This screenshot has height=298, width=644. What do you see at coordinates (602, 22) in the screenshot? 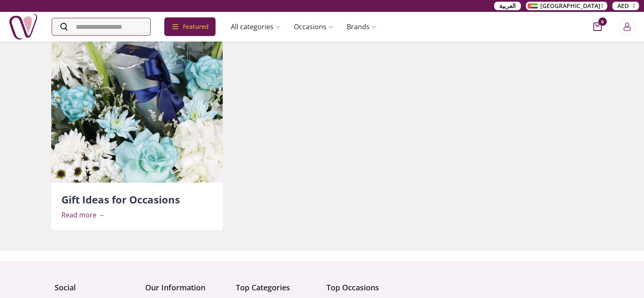
I see `span: 0` at bounding box center [602, 22].